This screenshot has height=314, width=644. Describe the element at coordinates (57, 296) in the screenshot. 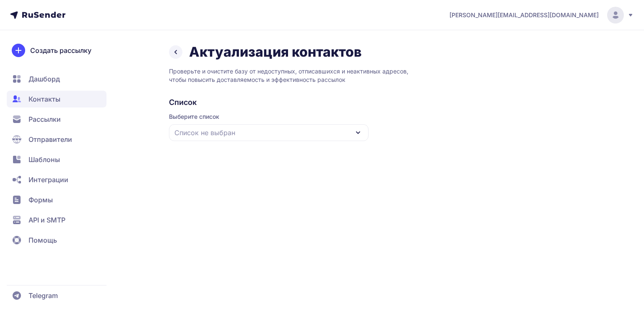

I see `a: Telegram` at that location.